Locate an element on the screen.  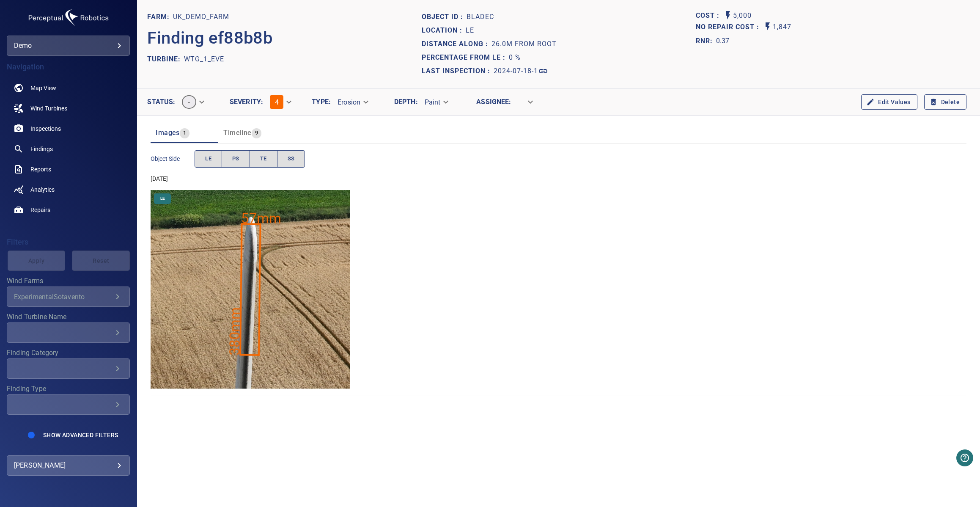
span: TE is located at coordinates (264, 159).